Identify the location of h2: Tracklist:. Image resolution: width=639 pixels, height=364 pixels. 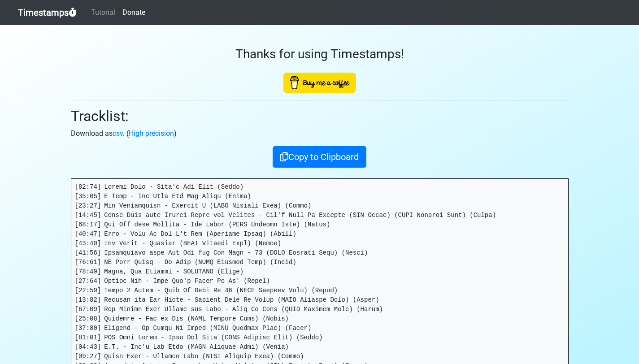
(320, 116).